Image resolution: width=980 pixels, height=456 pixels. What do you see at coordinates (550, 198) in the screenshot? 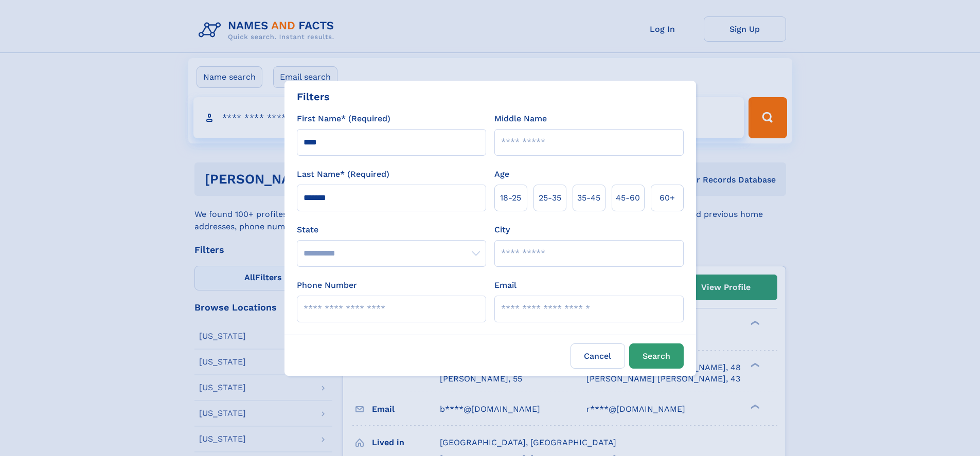
I see `span: 25‑35` at bounding box center [550, 198].